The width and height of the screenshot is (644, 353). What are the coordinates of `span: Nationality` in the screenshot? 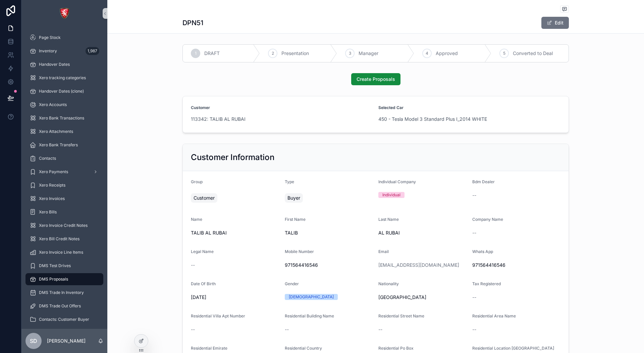 It's located at (389, 283).